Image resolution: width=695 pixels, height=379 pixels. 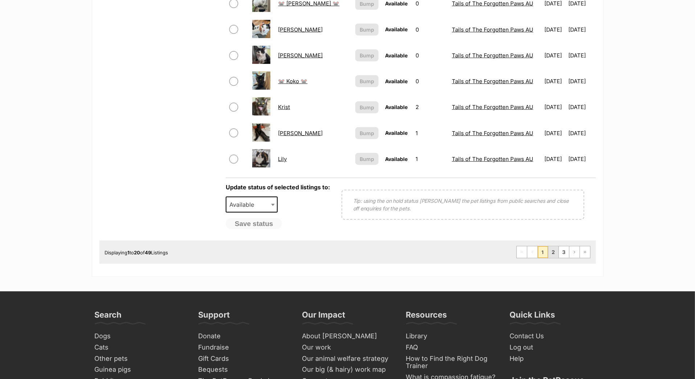 I want to click on a: Other pets, so click(x=140, y=358).